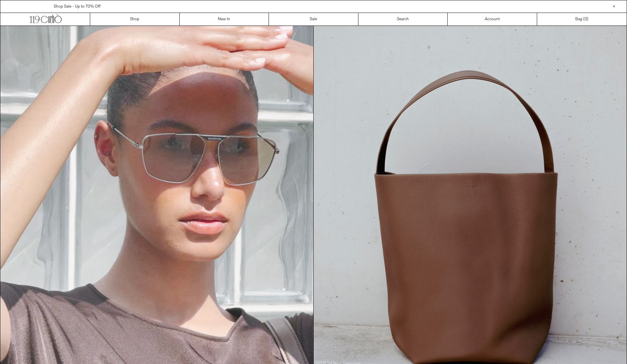 The height and width of the screenshot is (364, 627). Describe the element at coordinates (314, 19) in the screenshot. I see `a: Sale` at that location.